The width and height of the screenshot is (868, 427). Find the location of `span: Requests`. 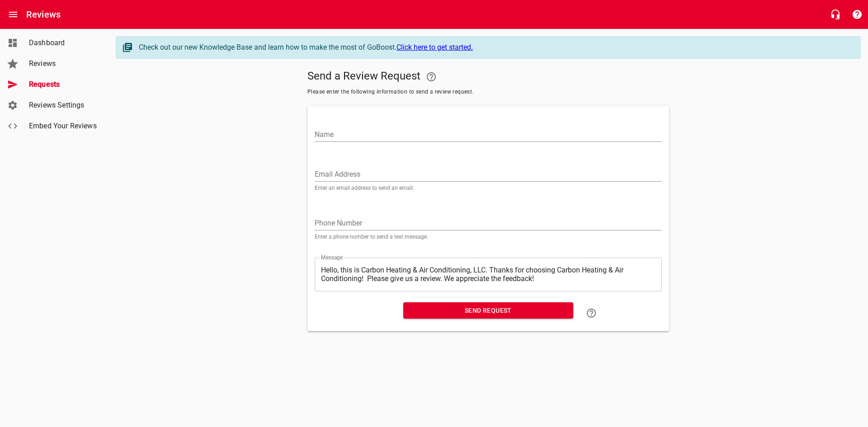

span: Requests is located at coordinates (63, 84).